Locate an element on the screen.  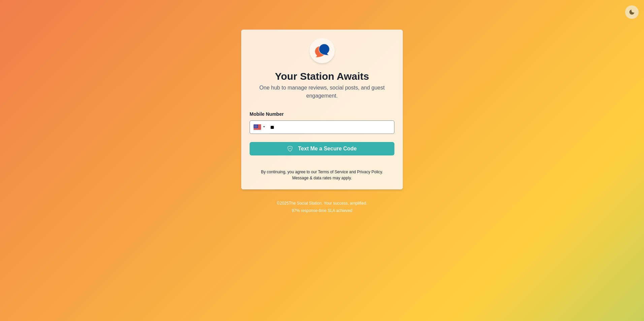
p: Mobile Number is located at coordinates (322, 114).